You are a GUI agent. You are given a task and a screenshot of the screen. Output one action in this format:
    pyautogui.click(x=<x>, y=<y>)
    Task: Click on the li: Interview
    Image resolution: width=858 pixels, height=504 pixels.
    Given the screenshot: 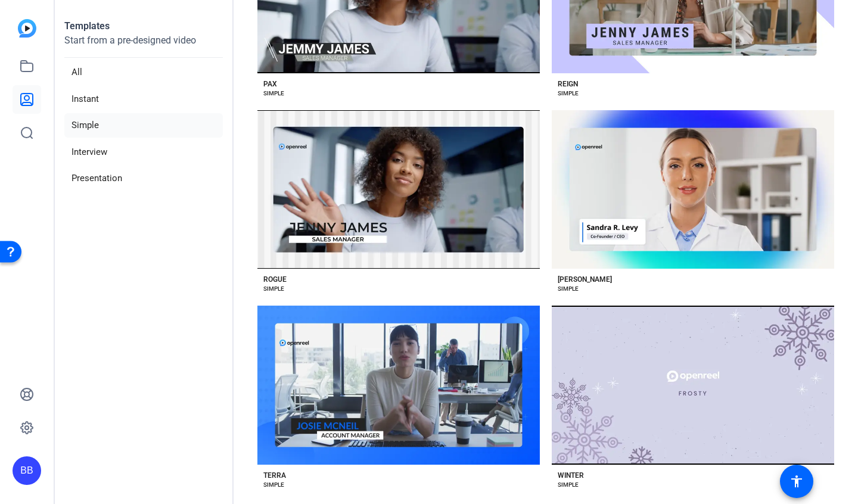 What is the action you would take?
    pyautogui.click(x=143, y=152)
    